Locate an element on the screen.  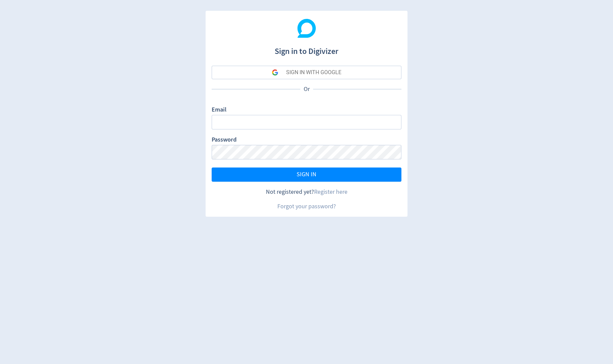
label: Email is located at coordinates (219, 110).